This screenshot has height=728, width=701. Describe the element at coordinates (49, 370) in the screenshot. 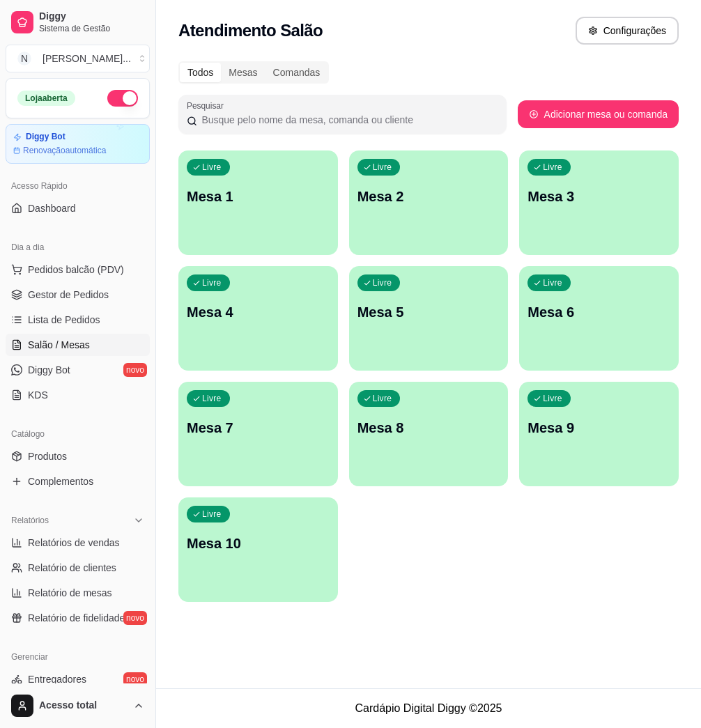

I see `span: Diggy Bot` at that location.